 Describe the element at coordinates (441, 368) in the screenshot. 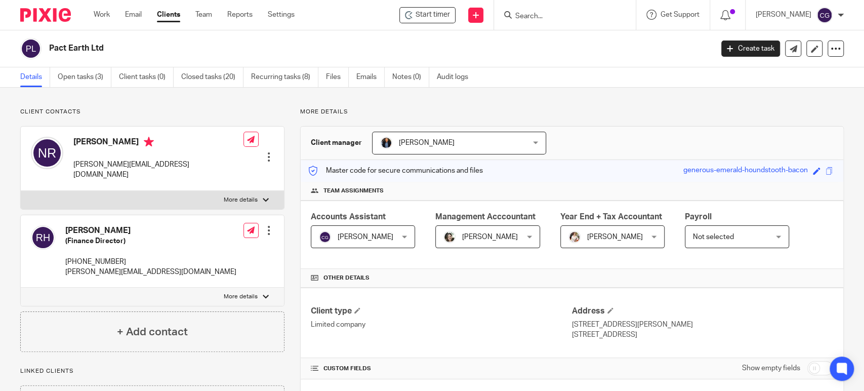

I see `h4: CUSTOM FIELDS` at that location.